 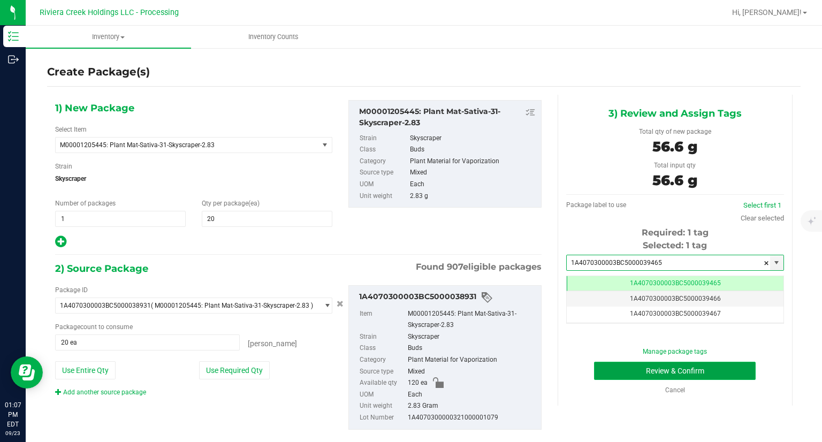 I want to click on span: 1) New Package, so click(x=95, y=108).